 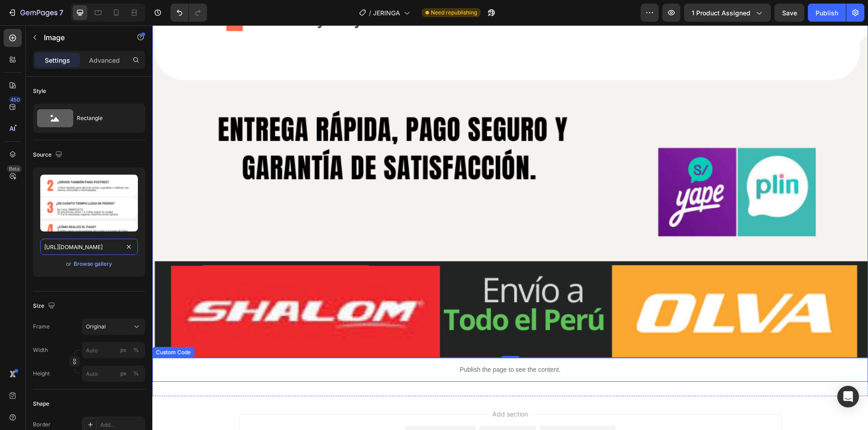 I want to click on span: Save, so click(x=789, y=13).